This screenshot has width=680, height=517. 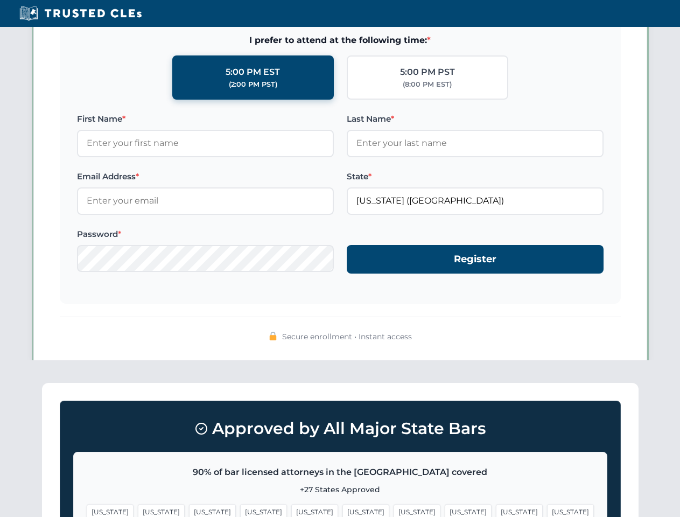 What do you see at coordinates (205, 177) in the screenshot?
I see `label: Email Address` at bounding box center [205, 177].